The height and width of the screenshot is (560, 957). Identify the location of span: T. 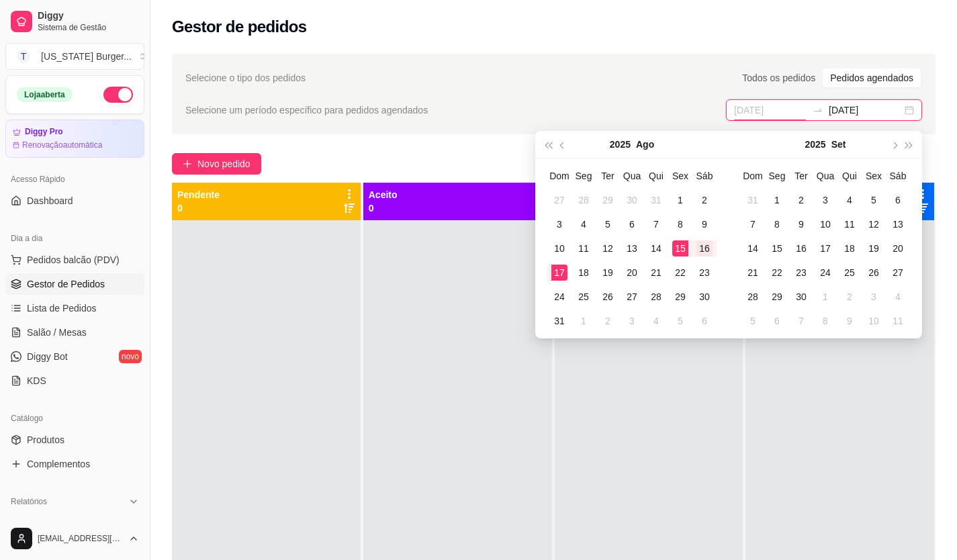
(23, 56).